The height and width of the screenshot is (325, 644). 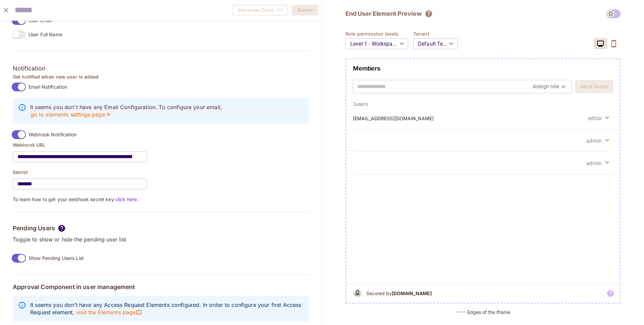 I want to click on span: Webhook Notification, so click(x=53, y=134).